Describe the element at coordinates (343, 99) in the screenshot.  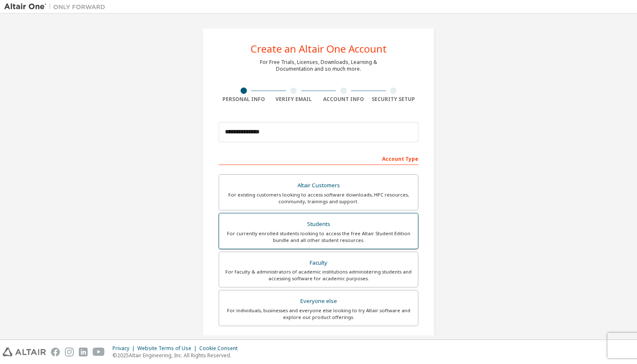
I see `div: Account Info` at that location.